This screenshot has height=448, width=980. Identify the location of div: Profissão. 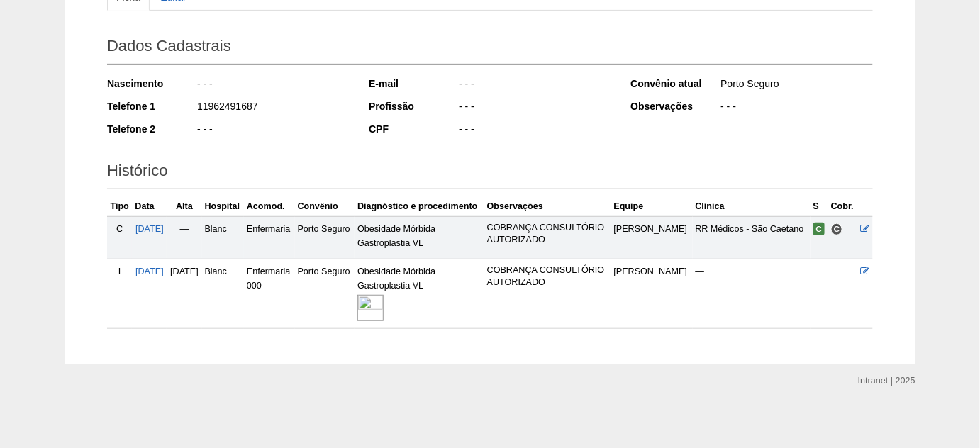
(412, 106).